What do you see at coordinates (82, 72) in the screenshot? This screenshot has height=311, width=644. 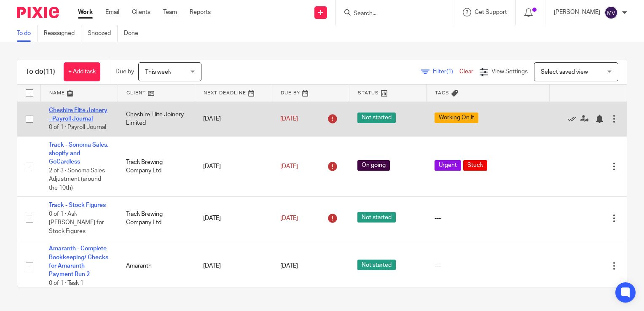 I see `a: + Add task` at bounding box center [82, 72].